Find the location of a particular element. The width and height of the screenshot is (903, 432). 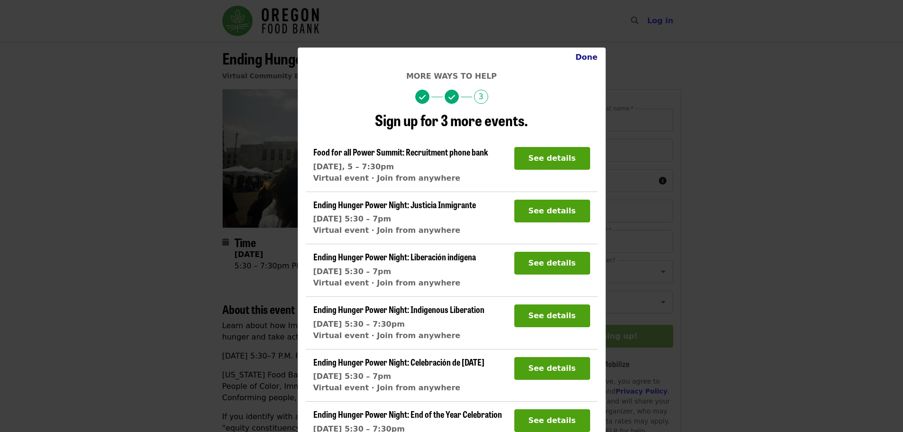

span: Ending Hunger Power Night: Justicia Inmigrante is located at coordinates (394, 204).